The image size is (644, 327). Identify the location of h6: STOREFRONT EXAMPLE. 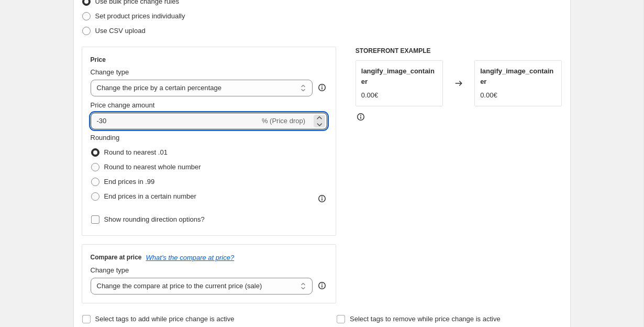
(459, 51).